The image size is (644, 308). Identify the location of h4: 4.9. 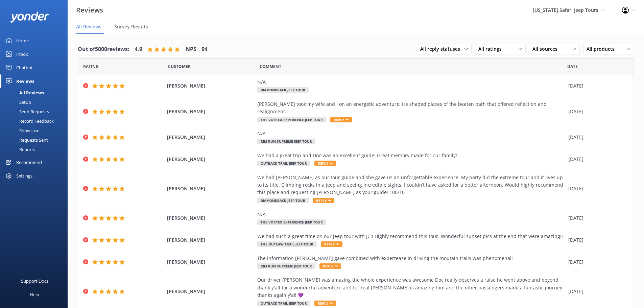
(138, 50).